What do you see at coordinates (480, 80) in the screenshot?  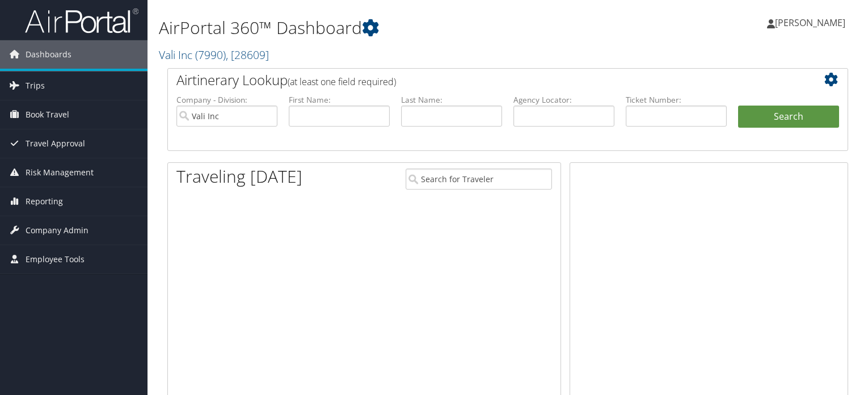 I see `h2: Airtinerary Lookup` at bounding box center [480, 80].